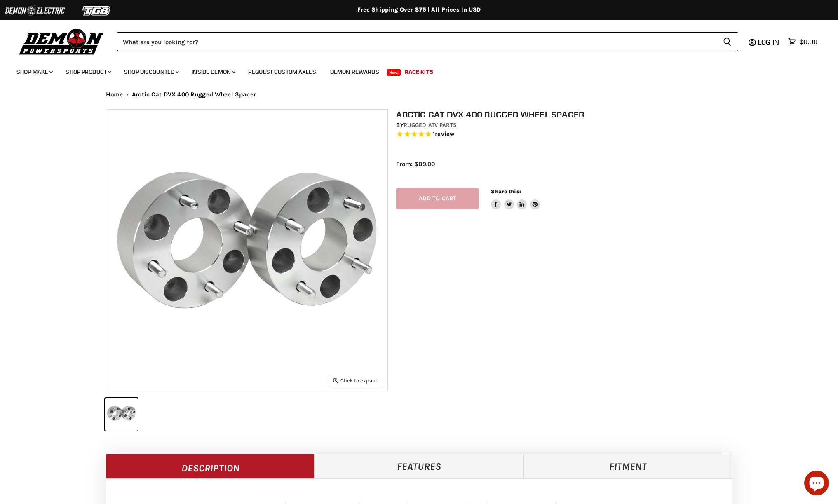 This screenshot has width=838, height=504. Describe the element at coordinates (151, 72) in the screenshot. I see `a: Shop Discounted` at that location.